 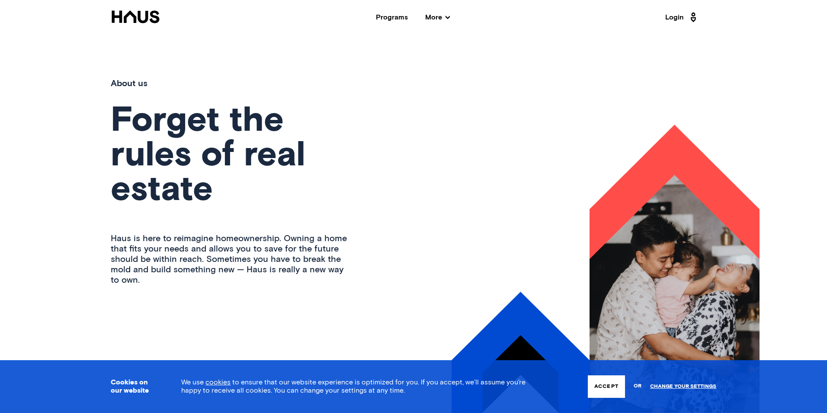 I want to click on a: Programs, so click(x=392, y=17).